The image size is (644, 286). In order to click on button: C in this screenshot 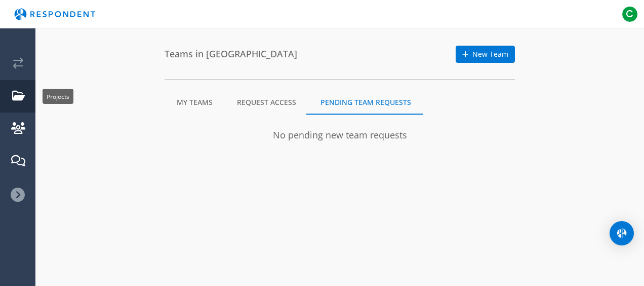, I will do `click(630, 14)`.